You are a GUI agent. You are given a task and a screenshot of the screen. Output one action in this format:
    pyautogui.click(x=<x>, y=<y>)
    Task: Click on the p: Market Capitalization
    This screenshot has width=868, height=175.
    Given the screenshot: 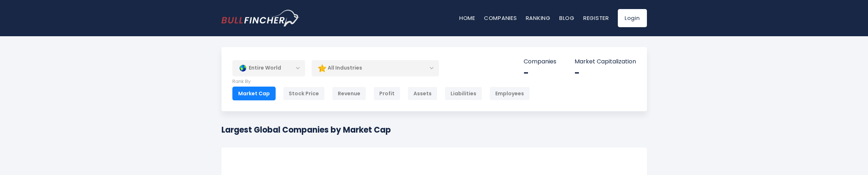 What is the action you would take?
    pyautogui.click(x=605, y=62)
    